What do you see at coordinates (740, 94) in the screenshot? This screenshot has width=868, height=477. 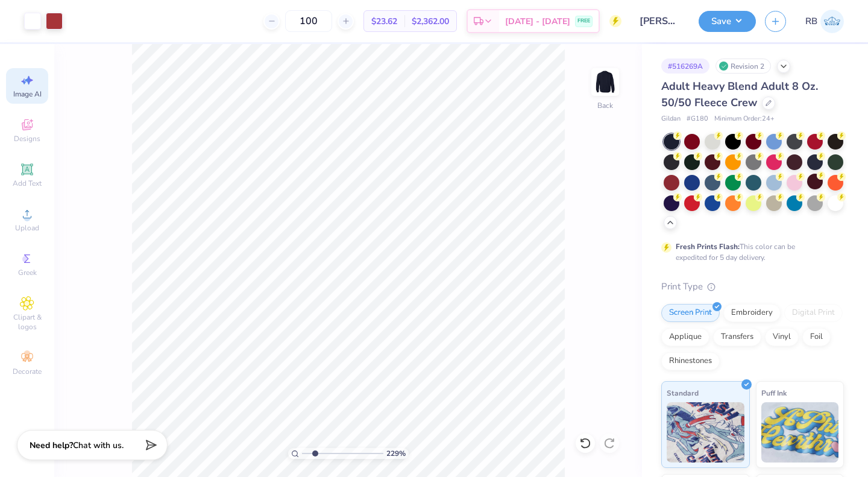 I see `span: Adult Heavy Blend Adult 8 Oz. 50/50 Fleece Crew` at bounding box center [740, 94].